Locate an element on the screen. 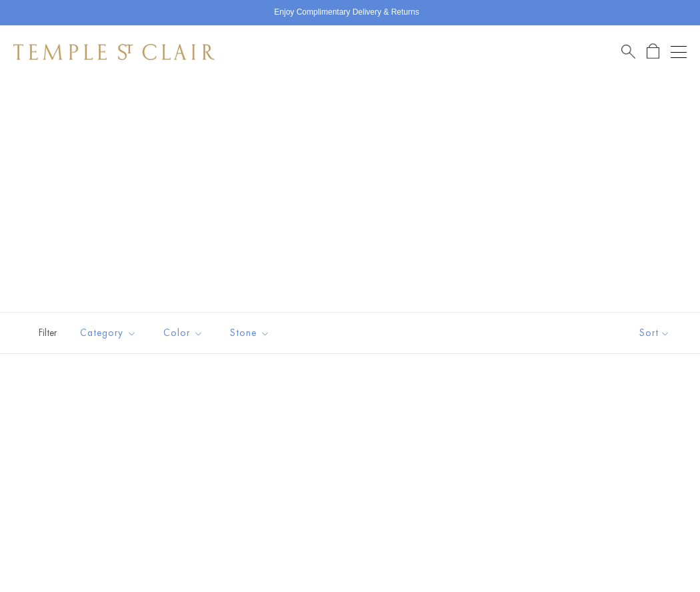  button: Category is located at coordinates (108, 333).